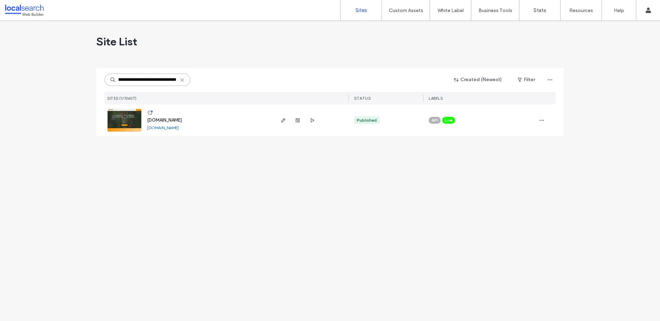  Describe the element at coordinates (434, 120) in the screenshot. I see `span: API` at that location.